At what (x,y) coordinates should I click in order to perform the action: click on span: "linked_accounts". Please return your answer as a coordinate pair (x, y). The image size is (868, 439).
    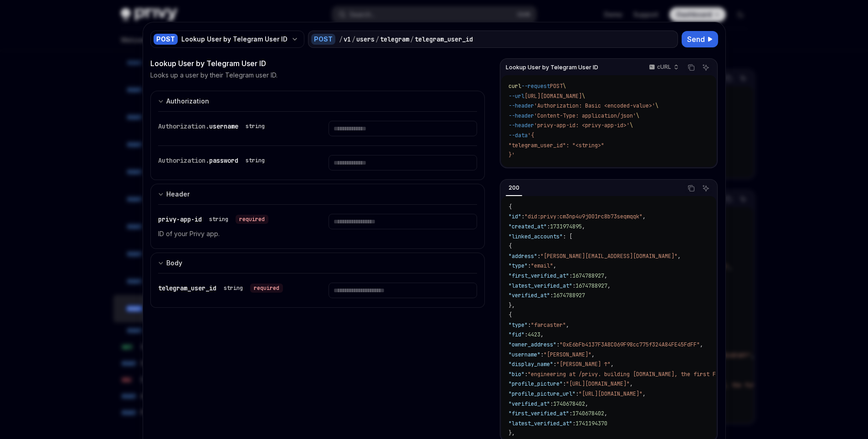
    Looking at the image, I should click on (536, 237).